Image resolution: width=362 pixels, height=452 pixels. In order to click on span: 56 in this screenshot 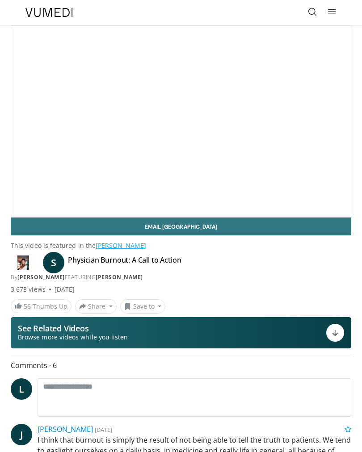, I will do `click(27, 306)`.